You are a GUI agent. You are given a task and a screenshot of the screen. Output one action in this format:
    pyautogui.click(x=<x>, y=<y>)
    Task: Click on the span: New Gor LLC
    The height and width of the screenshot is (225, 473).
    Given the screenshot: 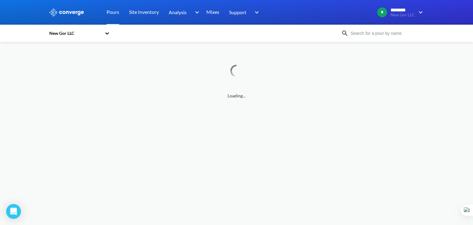 What is the action you would take?
    pyautogui.click(x=402, y=15)
    